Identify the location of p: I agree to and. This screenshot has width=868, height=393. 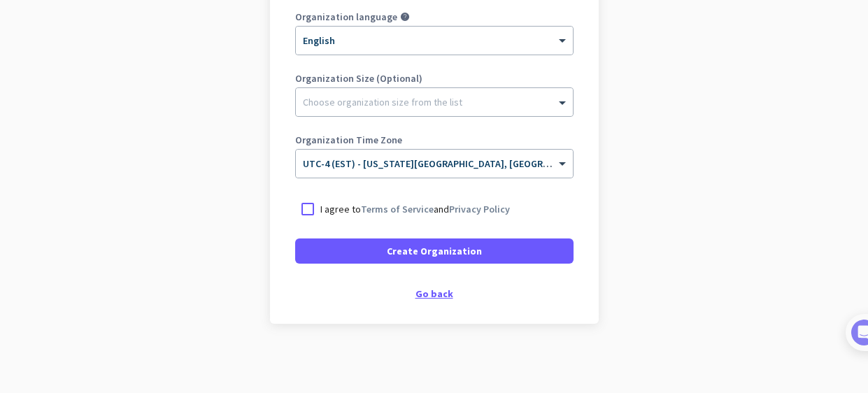
(415, 209).